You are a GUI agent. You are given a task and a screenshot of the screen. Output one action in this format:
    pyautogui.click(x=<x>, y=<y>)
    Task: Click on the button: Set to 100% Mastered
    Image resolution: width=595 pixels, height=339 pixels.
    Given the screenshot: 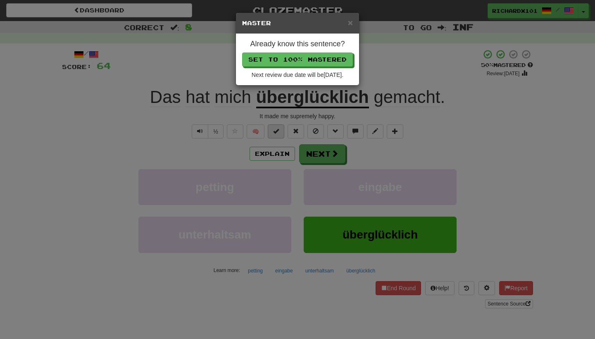 What is the action you would take?
    pyautogui.click(x=298, y=60)
    